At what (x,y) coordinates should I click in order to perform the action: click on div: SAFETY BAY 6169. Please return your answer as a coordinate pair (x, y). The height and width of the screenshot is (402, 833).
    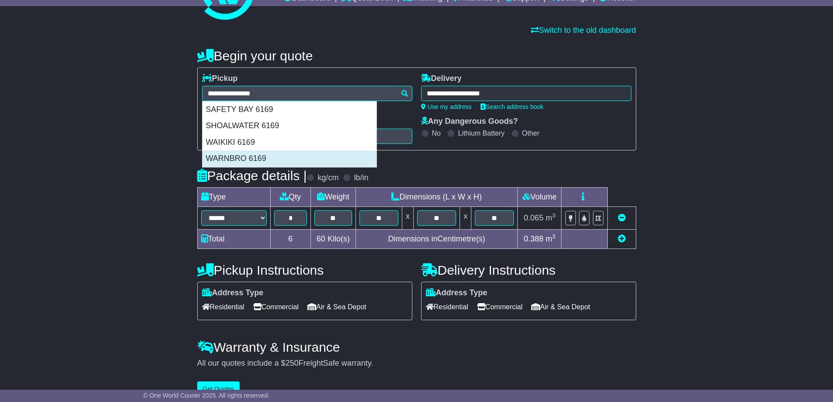
    Looking at the image, I should click on (290, 110).